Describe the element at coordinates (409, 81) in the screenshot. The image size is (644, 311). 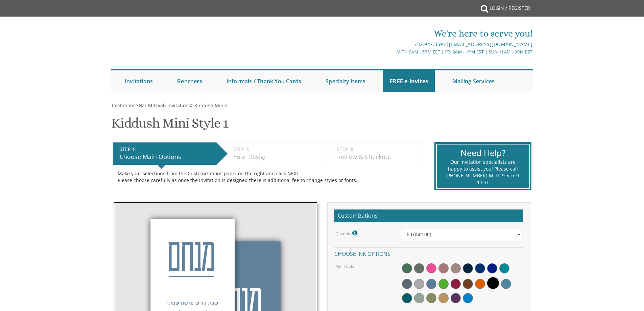
I see `a: FREE e-Invites` at that location.